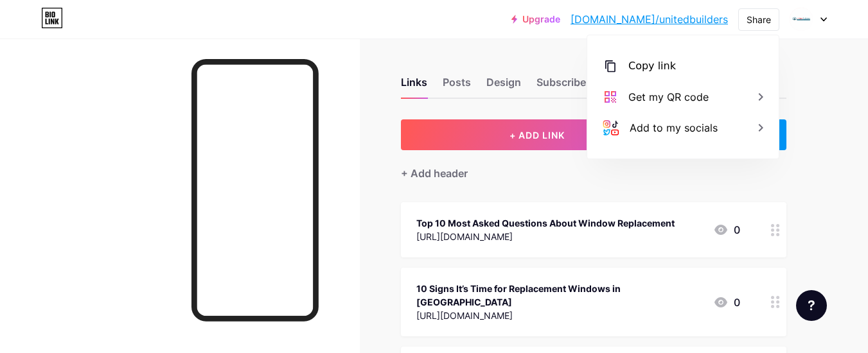 Image resolution: width=868 pixels, height=353 pixels. Describe the element at coordinates (801, 19) in the screenshot. I see `img: unitedbuilders` at that location.